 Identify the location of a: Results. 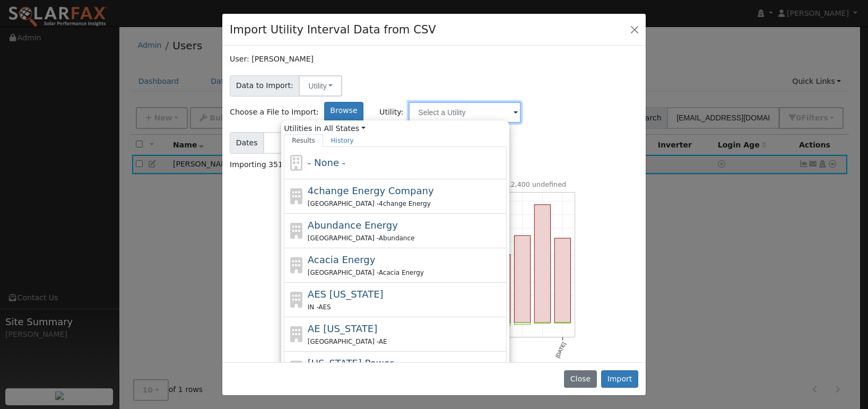
(303, 141).